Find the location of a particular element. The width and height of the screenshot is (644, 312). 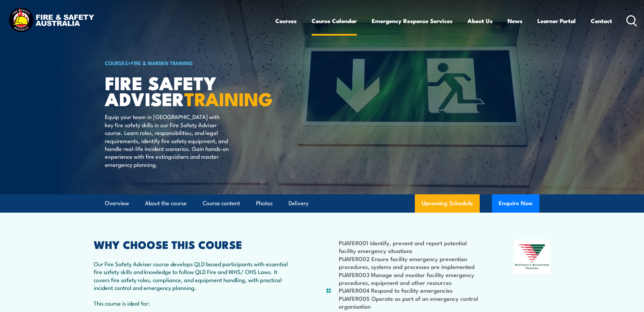

li: PUAFER004 Respond to facility emergencies is located at coordinates (410, 290).